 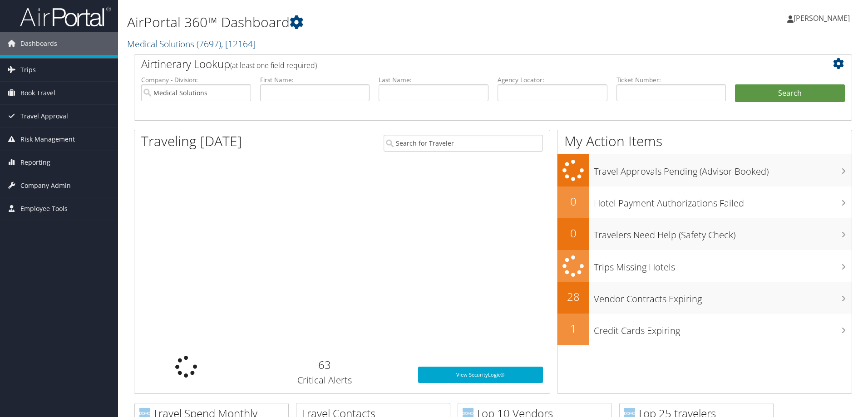 I want to click on label: First Name:, so click(x=315, y=80).